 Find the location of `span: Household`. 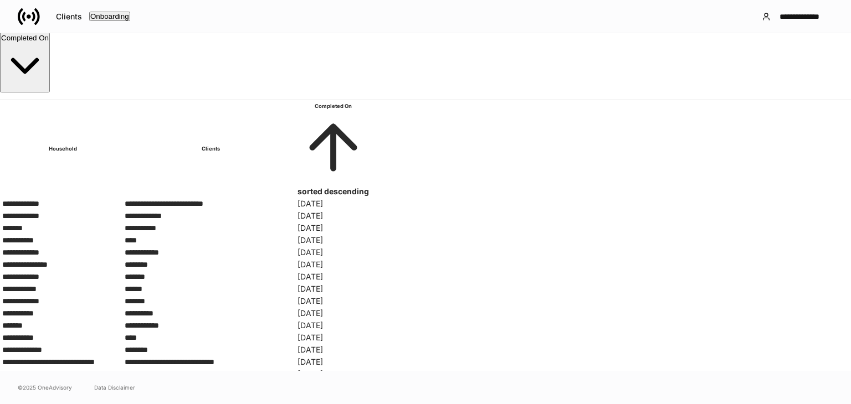

span: Household is located at coordinates (63, 149).